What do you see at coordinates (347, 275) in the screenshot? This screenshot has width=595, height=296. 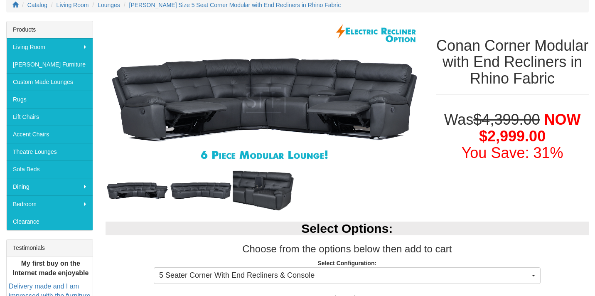 I see `button: 5 Seater Corner With End Recliners & Console` at bounding box center [347, 275].